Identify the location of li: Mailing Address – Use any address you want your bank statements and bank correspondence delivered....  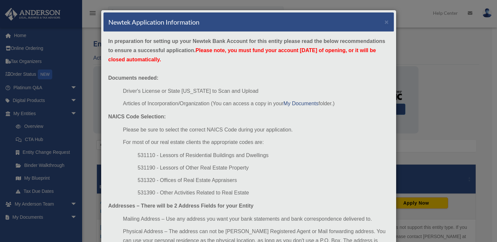
(255, 219).